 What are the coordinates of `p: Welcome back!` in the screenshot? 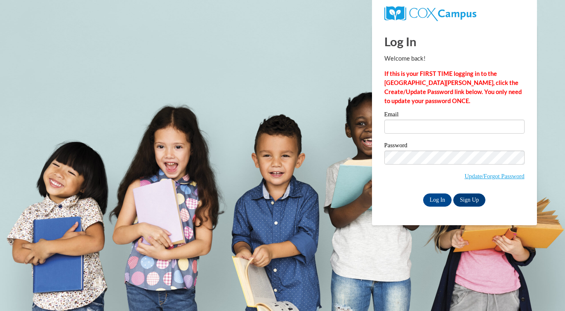 It's located at (455, 59).